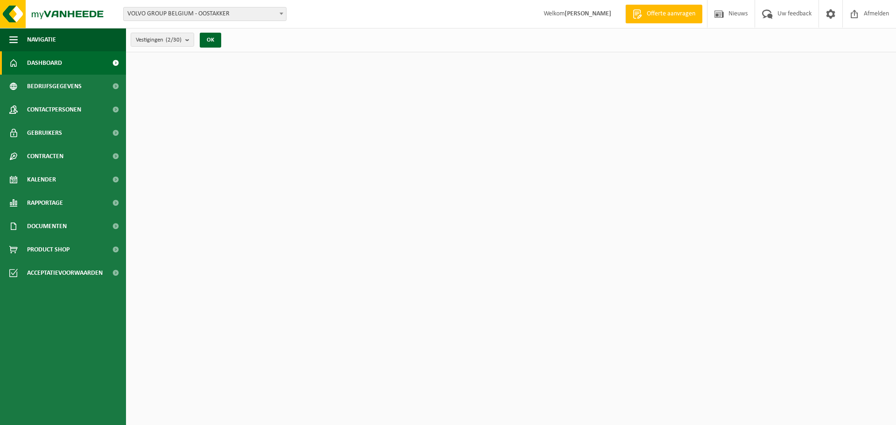 The width and height of the screenshot is (896, 425). I want to click on span: VOLVO GROUP BELGIUM - OOSTAKKER, so click(205, 14).